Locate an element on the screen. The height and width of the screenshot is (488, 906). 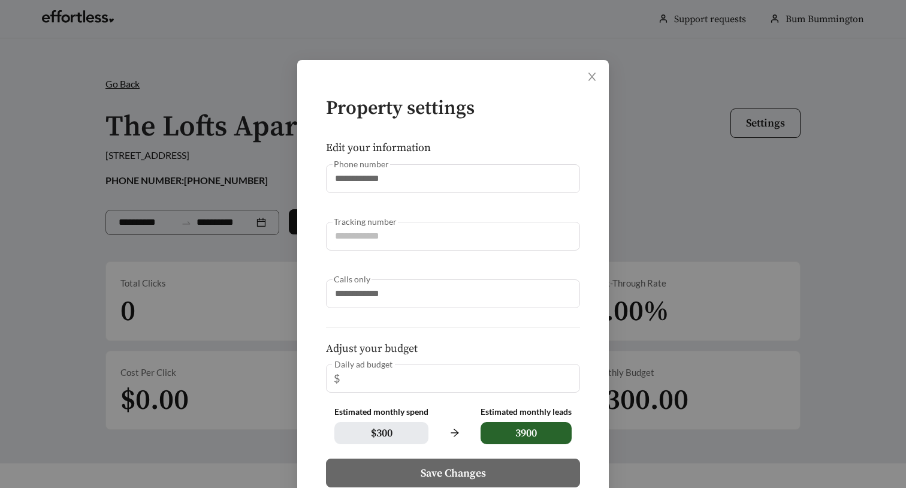
h5: Edit your information is located at coordinates (453, 148).